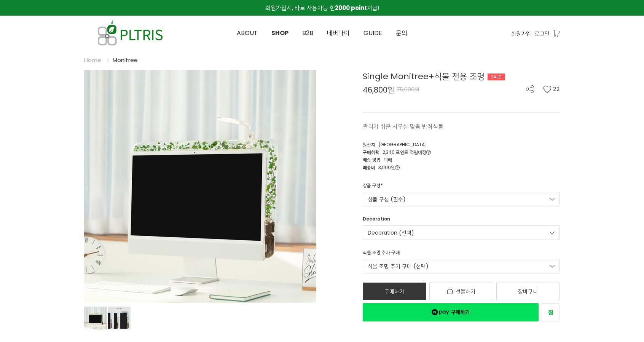 The height and width of the screenshot is (342, 644). I want to click on span: 원산지, so click(369, 144).